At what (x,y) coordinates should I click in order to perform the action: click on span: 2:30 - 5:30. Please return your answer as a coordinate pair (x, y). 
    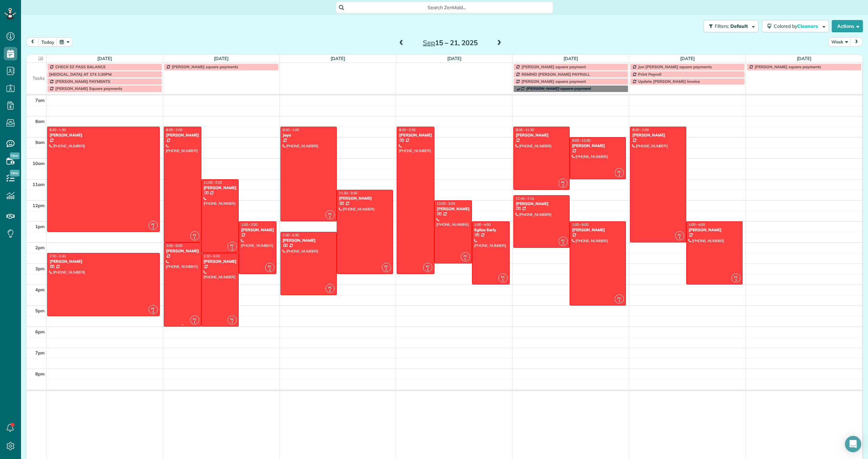
    Looking at the image, I should click on (57, 256).